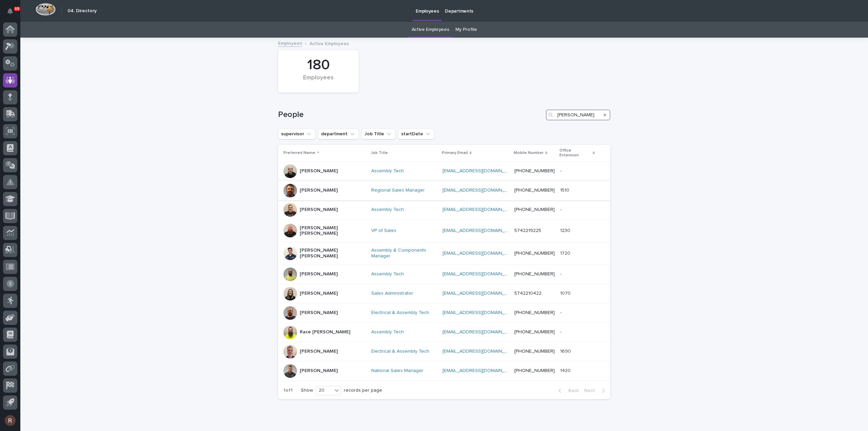 The image size is (868, 431). Describe the element at coordinates (572, 391) in the screenshot. I see `span: Back` at that location.